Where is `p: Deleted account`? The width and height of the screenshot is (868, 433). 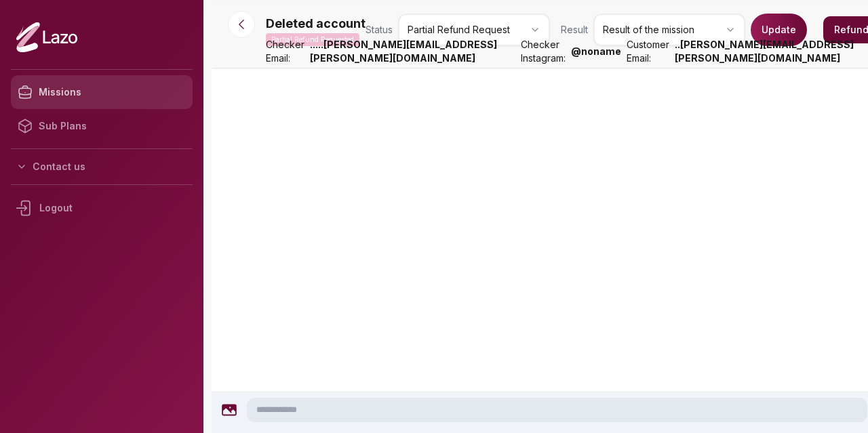 p: Deleted account is located at coordinates (315, 24).